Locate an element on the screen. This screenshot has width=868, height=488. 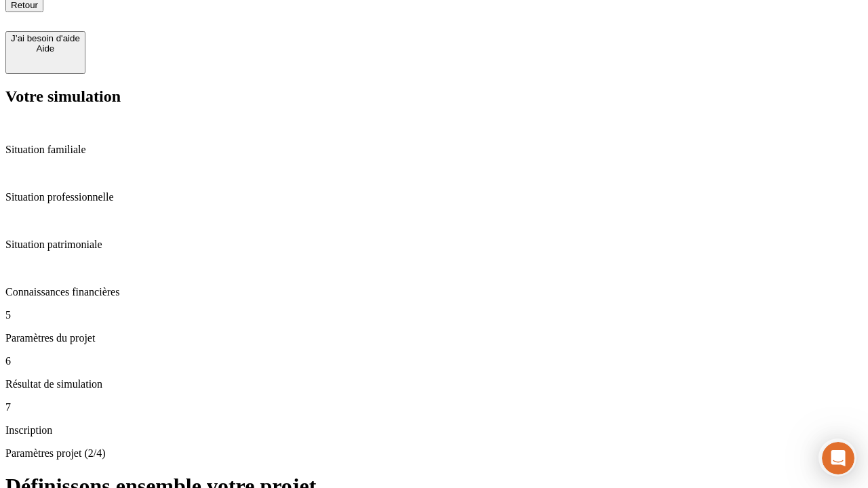
p: Connaissances financières is located at coordinates (434, 292).